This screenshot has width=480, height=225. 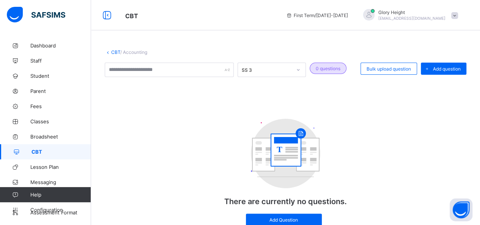 I want to click on span: Bulk upload question, so click(x=389, y=69).